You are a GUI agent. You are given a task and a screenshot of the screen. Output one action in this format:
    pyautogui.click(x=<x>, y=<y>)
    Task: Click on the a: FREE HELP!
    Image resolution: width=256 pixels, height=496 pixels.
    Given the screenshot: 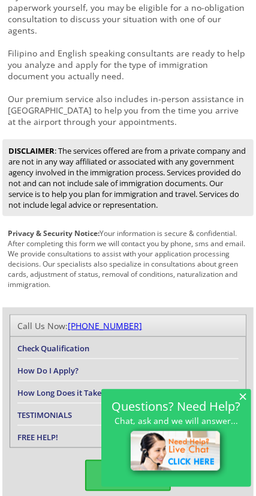 What is the action you would take?
    pyautogui.click(x=38, y=437)
    